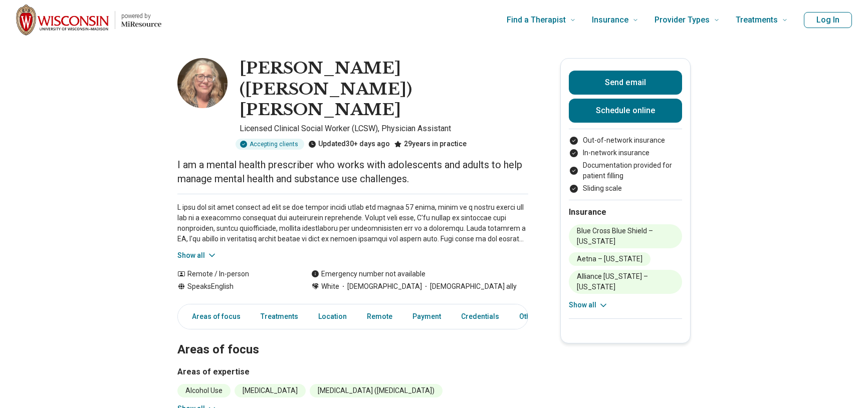 The width and height of the screenshot is (868, 408). I want to click on a: Credentials, so click(480, 316).